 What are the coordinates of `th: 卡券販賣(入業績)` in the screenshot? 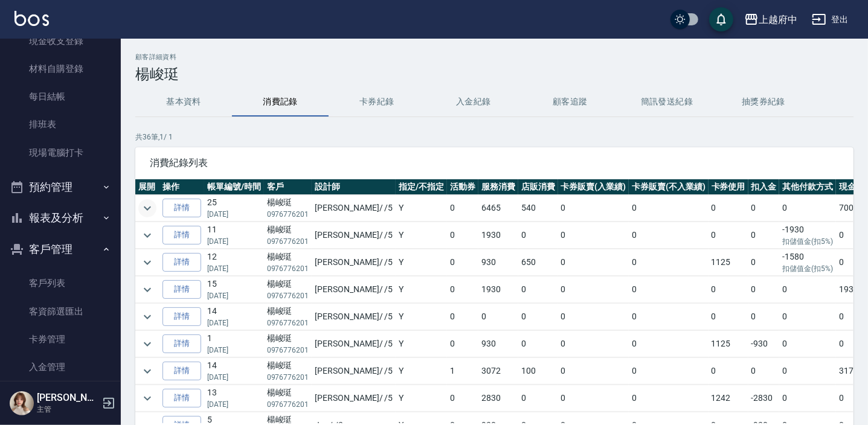 It's located at (594, 187).